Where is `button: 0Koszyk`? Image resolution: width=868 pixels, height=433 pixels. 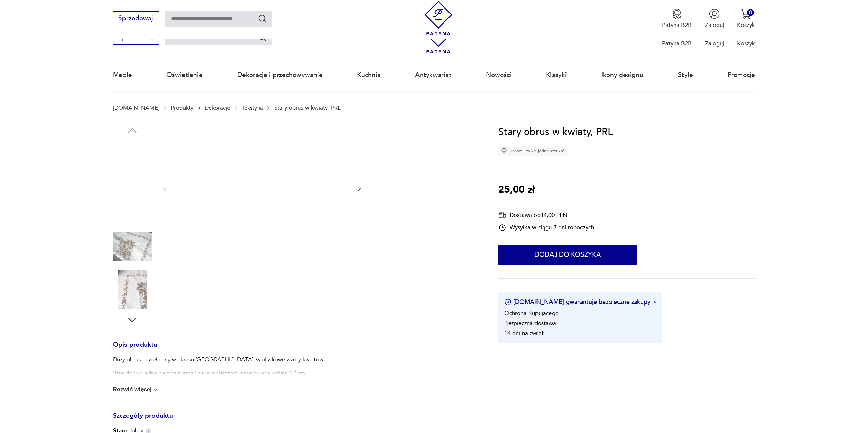
button: 0Koszyk is located at coordinates (746, 19).